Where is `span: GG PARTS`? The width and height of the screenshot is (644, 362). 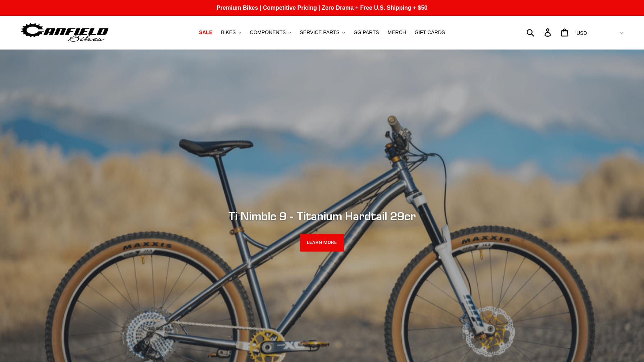
span: GG PARTS is located at coordinates (366, 32).